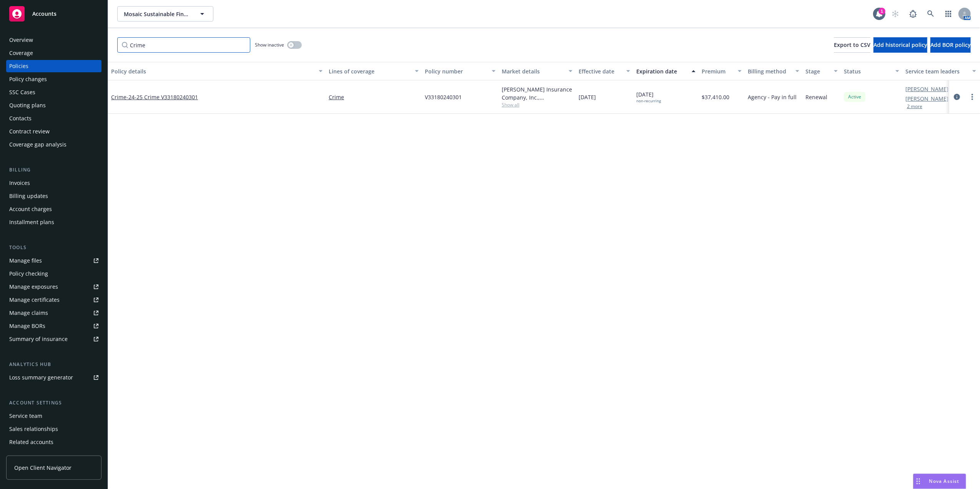 The image size is (980, 489). Describe the element at coordinates (941, 71) in the screenshot. I see `button: Service team leaders` at that location.